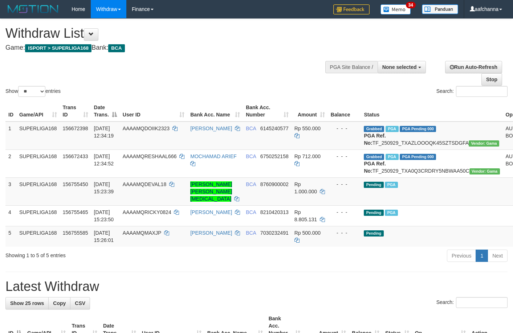 This screenshot has width=513, height=333. I want to click on span: Copy 7030232491 to clipboard, so click(274, 233).